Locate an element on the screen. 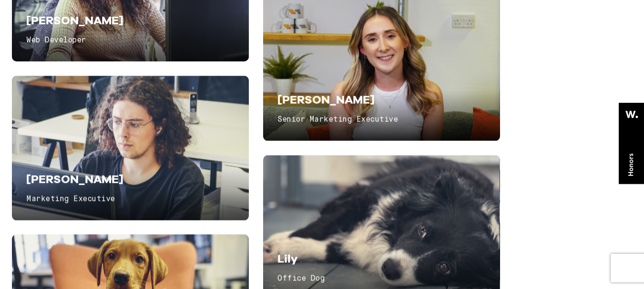 This screenshot has width=644, height=289. span: Web Developer is located at coordinates (56, 41).